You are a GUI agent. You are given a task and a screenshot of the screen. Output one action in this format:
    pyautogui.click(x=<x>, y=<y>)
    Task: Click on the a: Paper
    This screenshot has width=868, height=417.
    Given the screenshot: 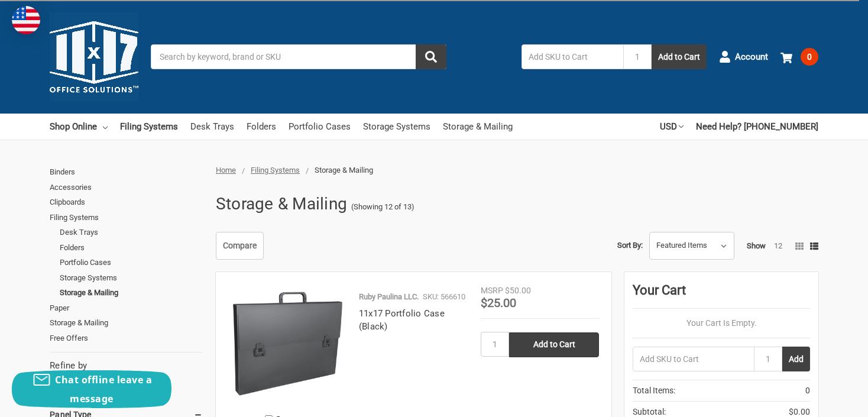 What is the action you would take?
    pyautogui.click(x=126, y=308)
    